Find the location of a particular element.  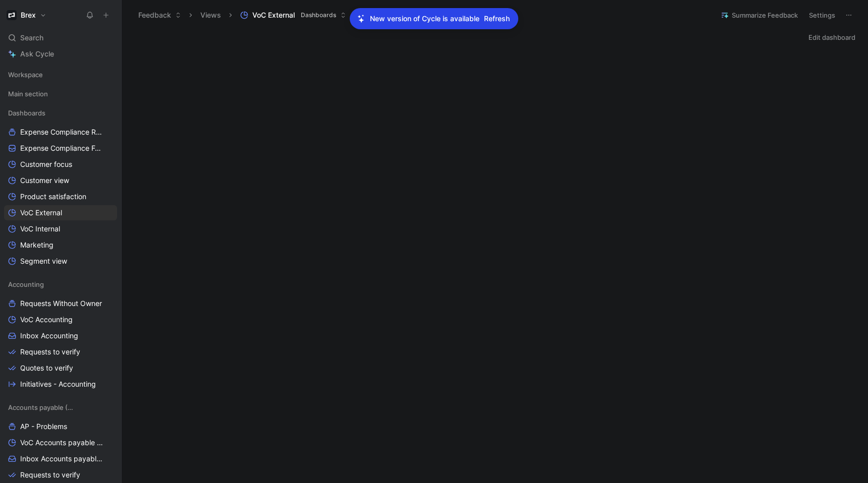

button: Feedback is located at coordinates (160, 15).